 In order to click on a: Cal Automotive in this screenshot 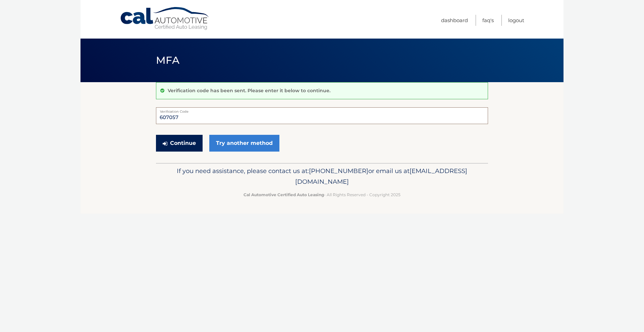, I will do `click(165, 19)`.